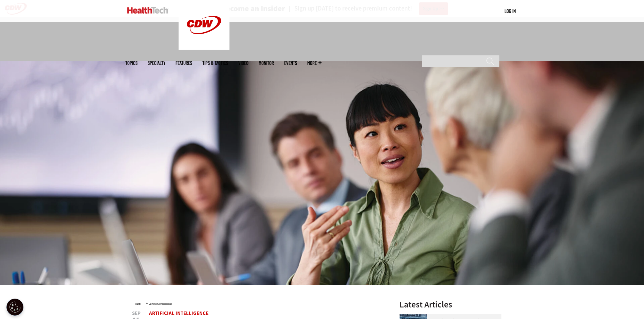  I want to click on a: Features, so click(184, 63).